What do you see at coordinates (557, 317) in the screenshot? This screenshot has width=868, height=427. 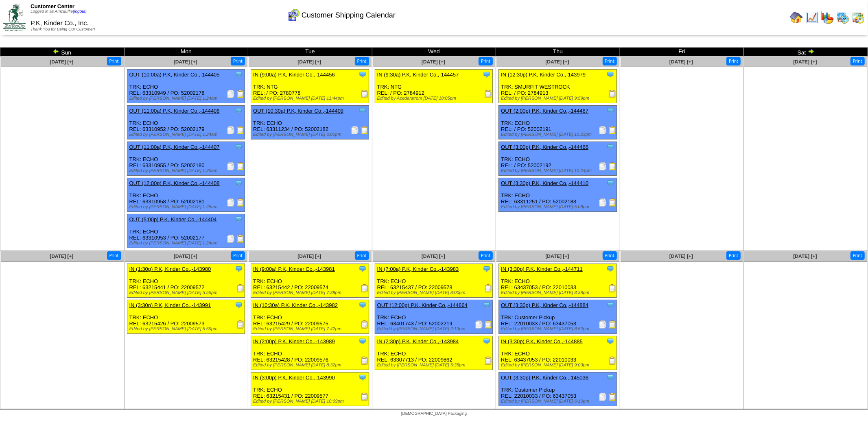 I see `div: TRK: Customer Pickup REL: 22010033 / PO: 63437053` at bounding box center [557, 317].